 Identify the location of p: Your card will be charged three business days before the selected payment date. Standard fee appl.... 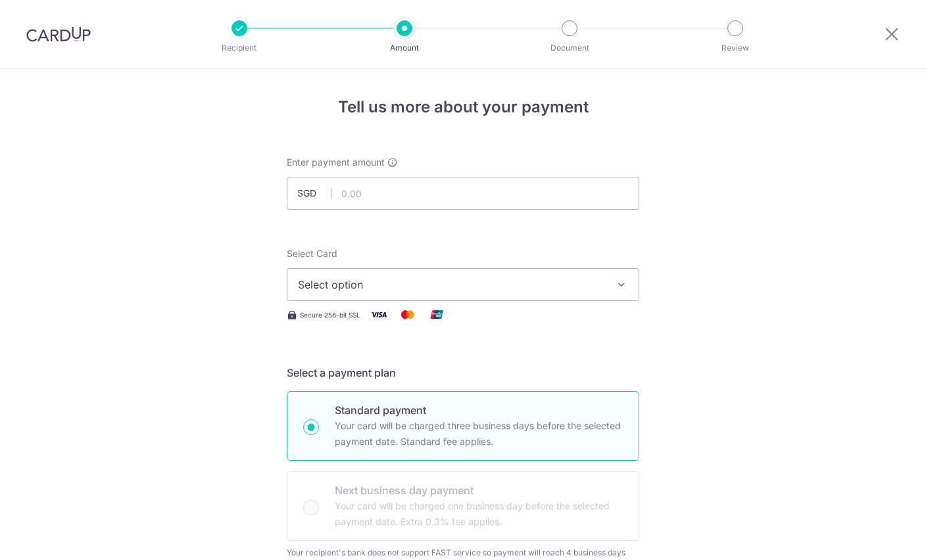
(479, 434).